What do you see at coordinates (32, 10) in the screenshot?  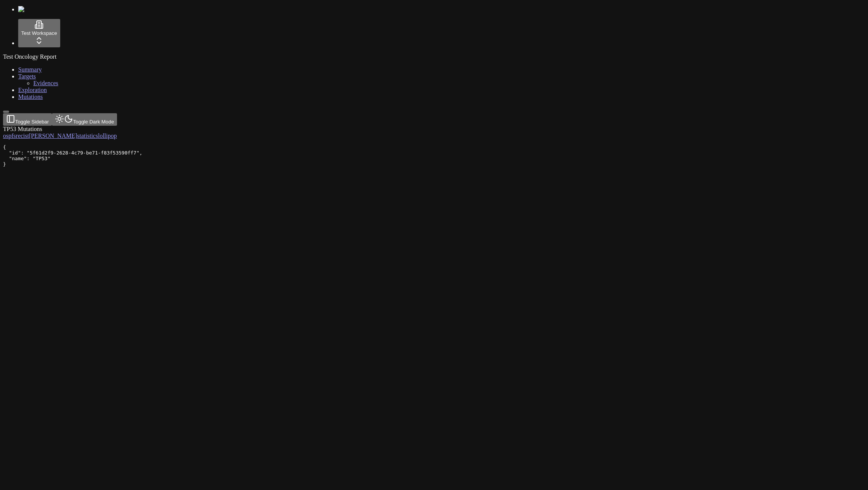 I see `img: Numenos` at bounding box center [32, 10].